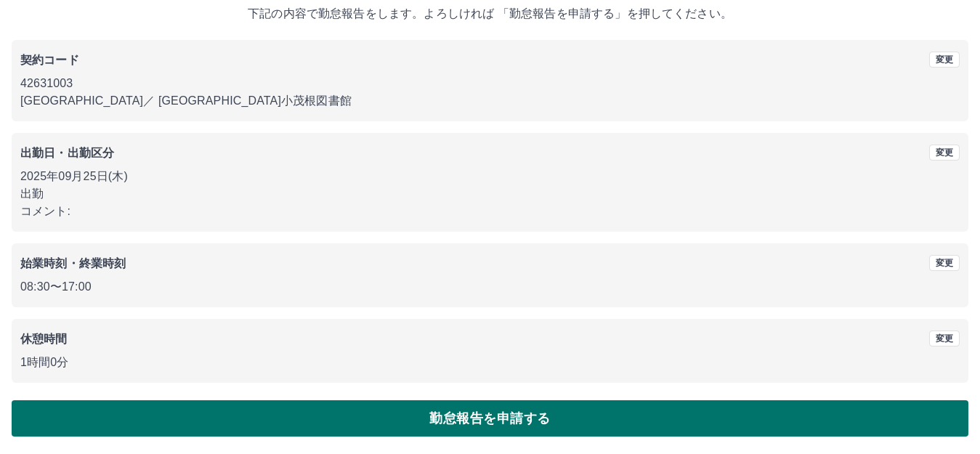 The height and width of the screenshot is (454, 980). What do you see at coordinates (490, 177) in the screenshot?
I see `p: 2025年09月25日(木)` at bounding box center [490, 177].